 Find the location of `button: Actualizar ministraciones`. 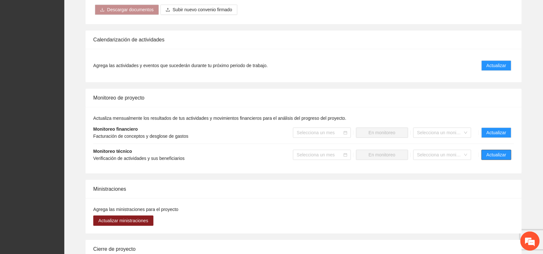

button: Actualizar ministraciones is located at coordinates (123, 221).